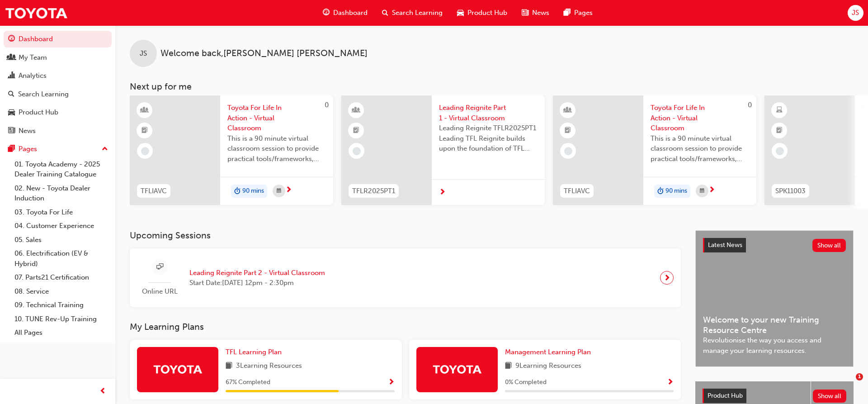  I want to click on div: News, so click(27, 131).